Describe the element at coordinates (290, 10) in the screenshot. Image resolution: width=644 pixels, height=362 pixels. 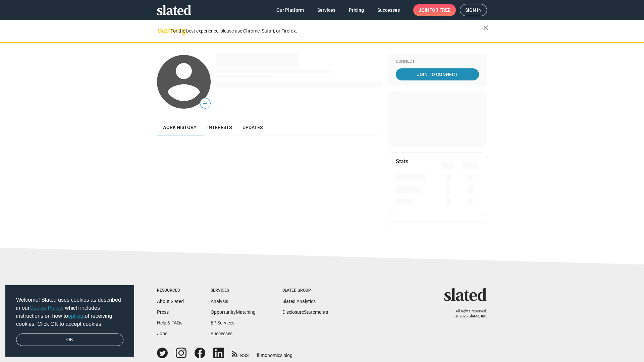
I see `a: Our Platform` at that location.